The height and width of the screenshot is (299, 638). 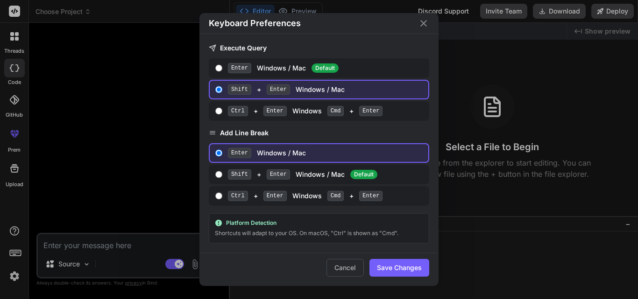 I want to click on div: Shortcuts will adapt to your OS. On macOS, "Ctrl" is shown as "Cmd"., so click(x=319, y=234).